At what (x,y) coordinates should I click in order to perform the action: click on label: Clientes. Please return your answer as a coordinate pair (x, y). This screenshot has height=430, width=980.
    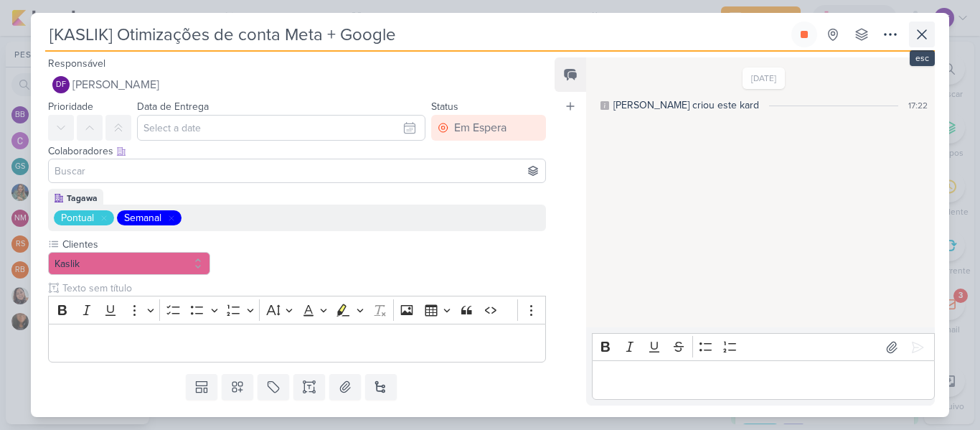
    Looking at the image, I should click on (136, 245).